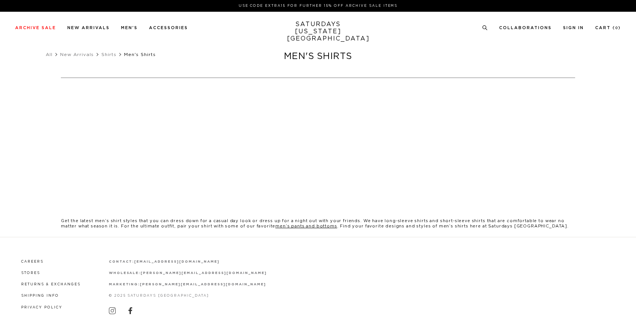  What do you see at coordinates (129, 28) in the screenshot?
I see `a: Men's` at bounding box center [129, 28].